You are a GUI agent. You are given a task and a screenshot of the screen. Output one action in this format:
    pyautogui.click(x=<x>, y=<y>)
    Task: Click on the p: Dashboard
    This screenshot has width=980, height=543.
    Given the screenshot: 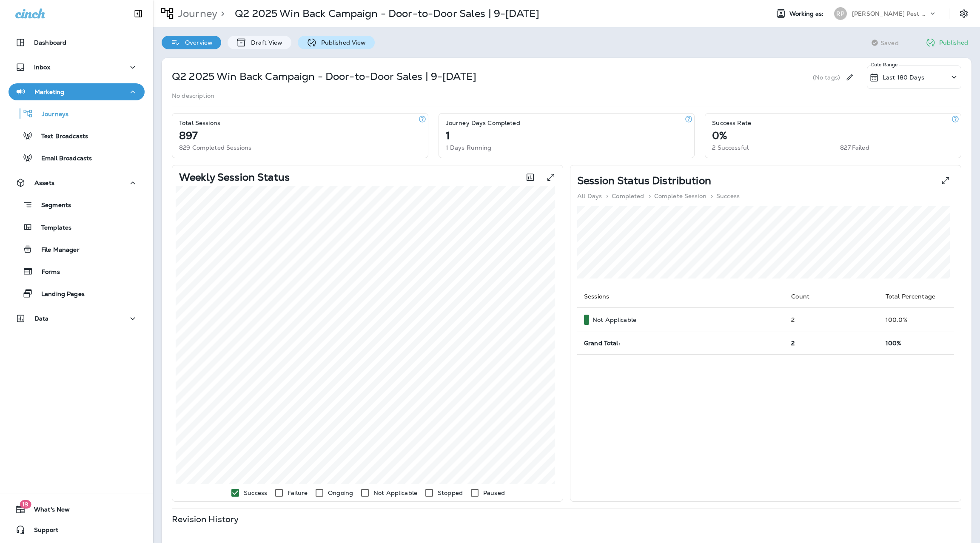 What is the action you would take?
    pyautogui.click(x=50, y=43)
    